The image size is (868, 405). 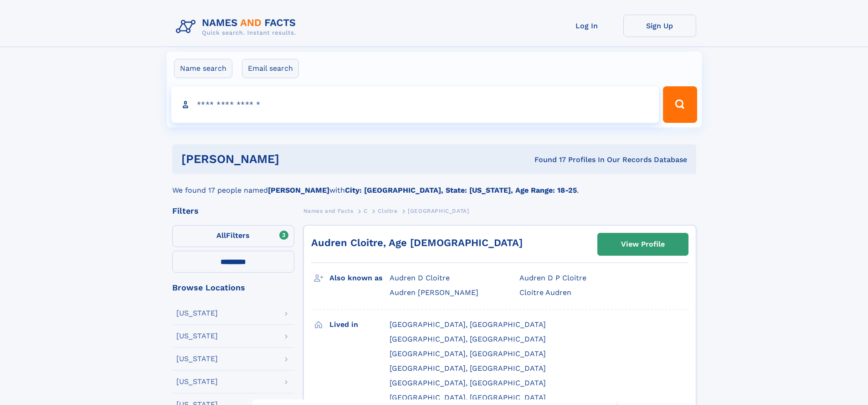 I want to click on a: Cloitre, so click(x=388, y=211).